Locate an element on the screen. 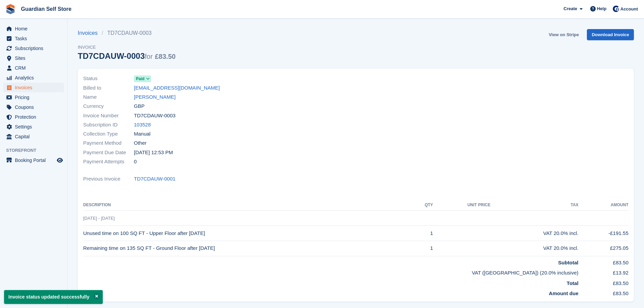 The image size is (644, 308). span: Payment Method is located at coordinates (109, 143).